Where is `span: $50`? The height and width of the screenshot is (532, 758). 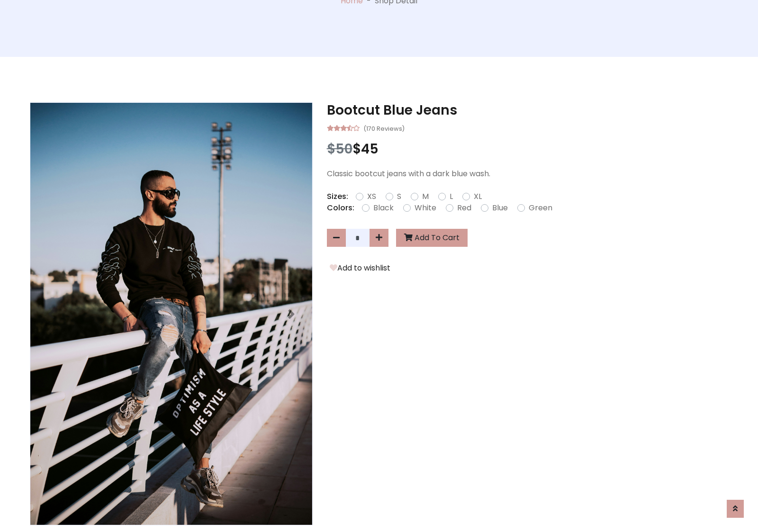 span: $50 is located at coordinates (340, 149).